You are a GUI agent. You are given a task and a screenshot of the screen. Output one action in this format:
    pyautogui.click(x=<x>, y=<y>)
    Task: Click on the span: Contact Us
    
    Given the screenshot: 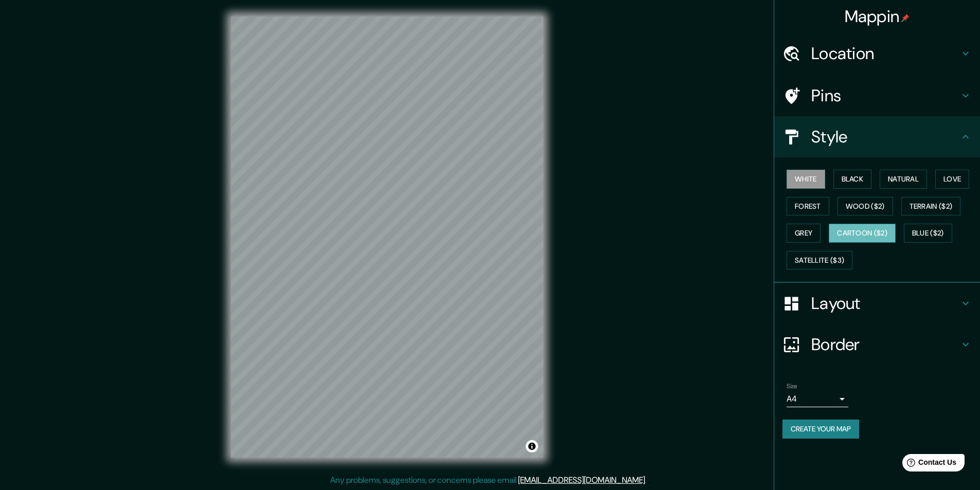 What is the action you would take?
    pyautogui.click(x=49, y=12)
    